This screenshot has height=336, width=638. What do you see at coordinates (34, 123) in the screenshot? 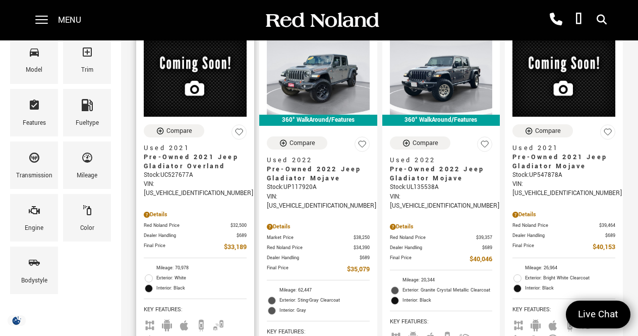
I see `div: Features` at bounding box center [34, 123].